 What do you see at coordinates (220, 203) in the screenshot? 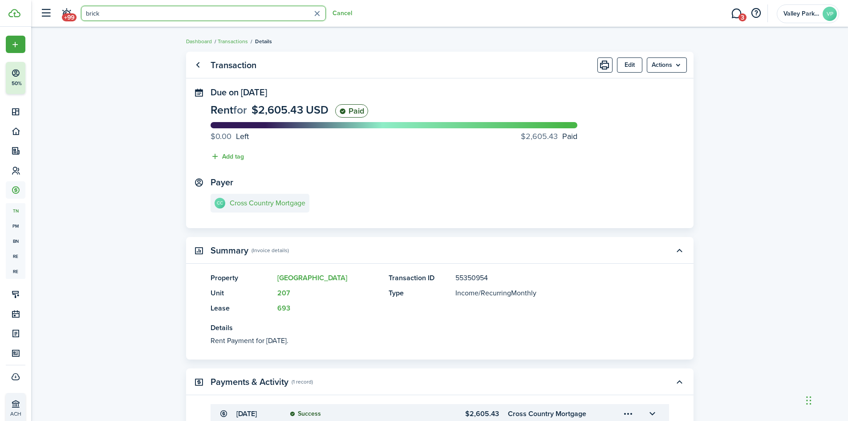
I see `avatar-text: CC` at bounding box center [220, 203].